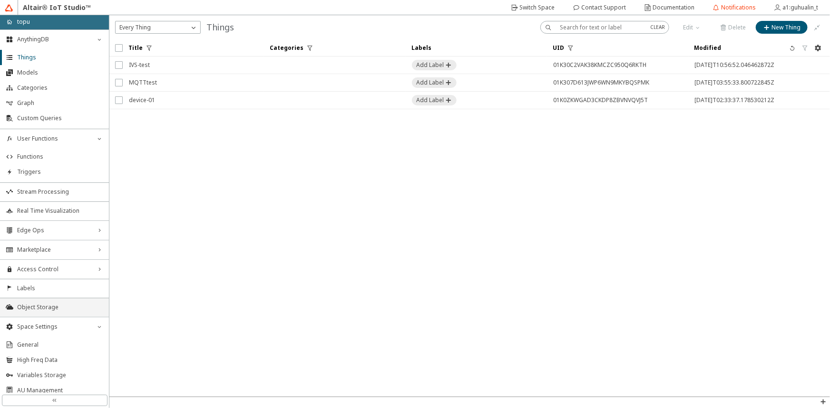  I want to click on span: Edge Ops, so click(54, 231).